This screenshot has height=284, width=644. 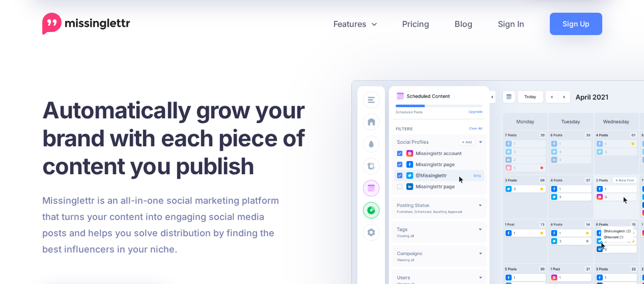 What do you see at coordinates (576, 24) in the screenshot?
I see `a: Sign Up` at bounding box center [576, 24].